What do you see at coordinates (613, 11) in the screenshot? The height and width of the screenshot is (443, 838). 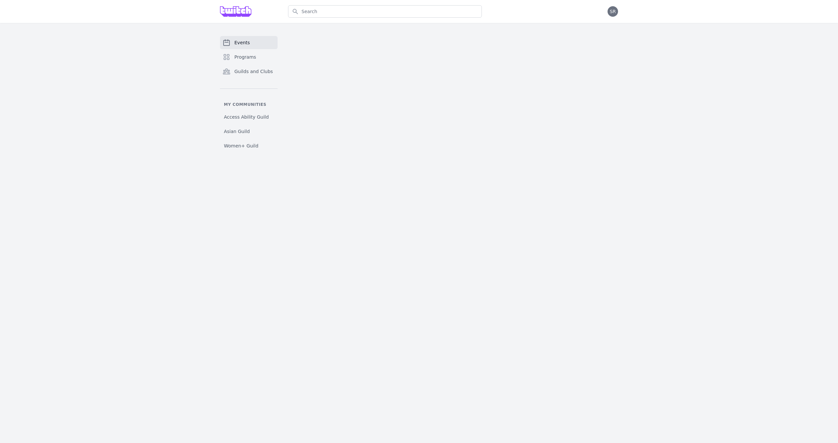 I see `span: SR` at bounding box center [613, 11].